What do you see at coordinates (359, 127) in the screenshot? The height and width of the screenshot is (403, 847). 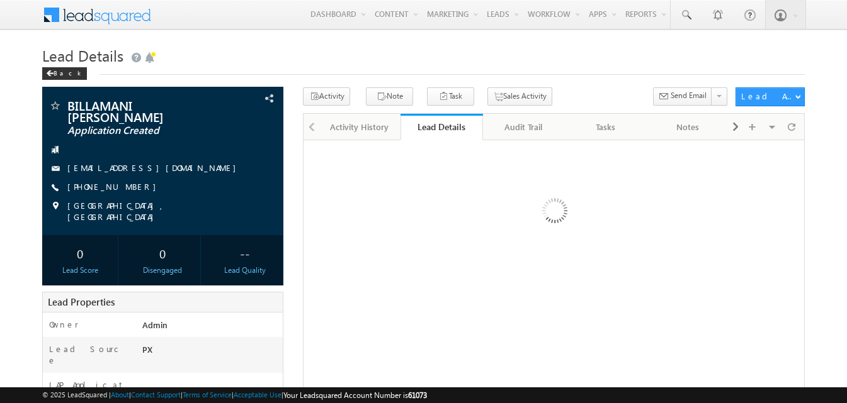 I see `a: Activity History` at bounding box center [359, 127].